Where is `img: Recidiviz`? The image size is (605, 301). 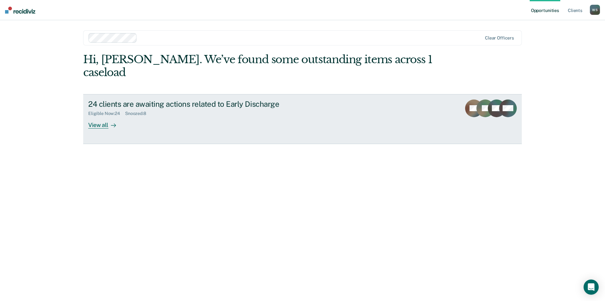
img: Recidiviz is located at coordinates (20, 10).